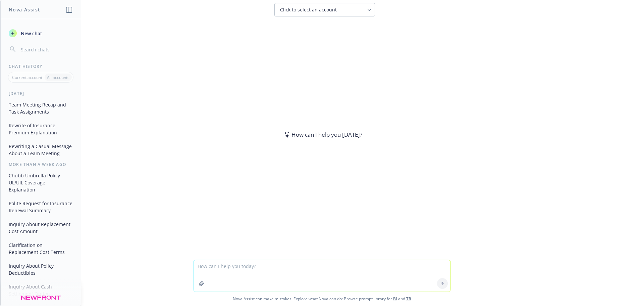 Image resolution: width=644 pixels, height=306 pixels. I want to click on a: BI, so click(395, 299).